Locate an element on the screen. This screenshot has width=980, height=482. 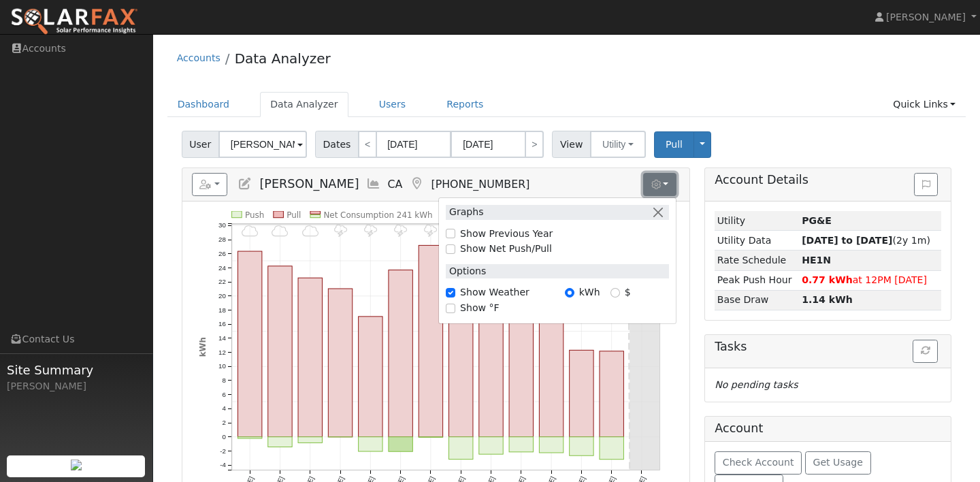
span: Get Usage is located at coordinates (838, 462).